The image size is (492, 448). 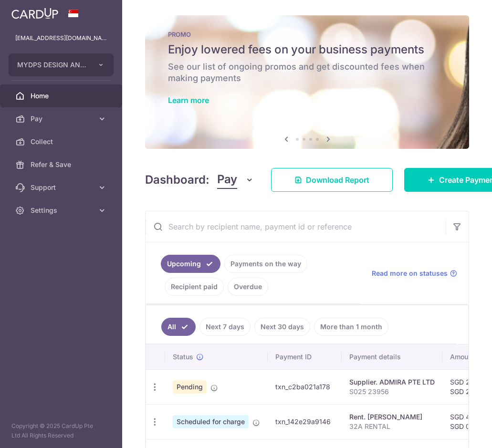 What do you see at coordinates (307, 50) in the screenshot?
I see `h5: Enjoy lowered fees on your business payments` at bounding box center [307, 50].